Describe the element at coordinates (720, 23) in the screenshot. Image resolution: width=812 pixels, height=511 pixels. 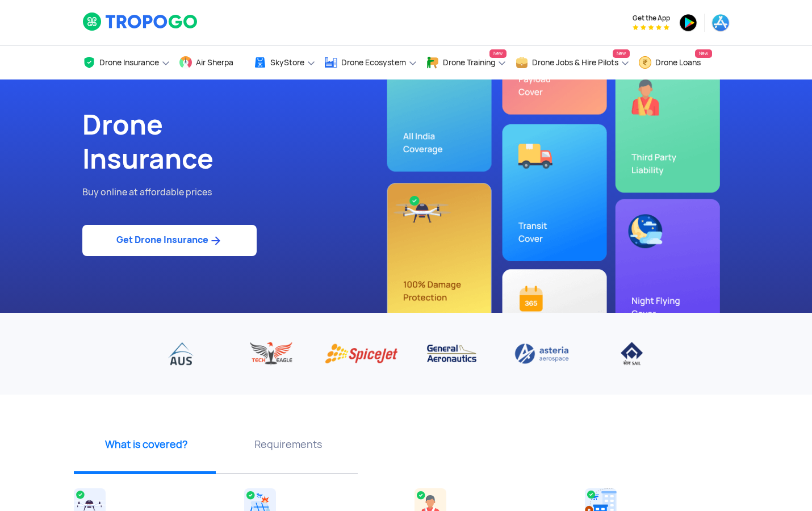
I see `img: ic_appstore.png` at that location.